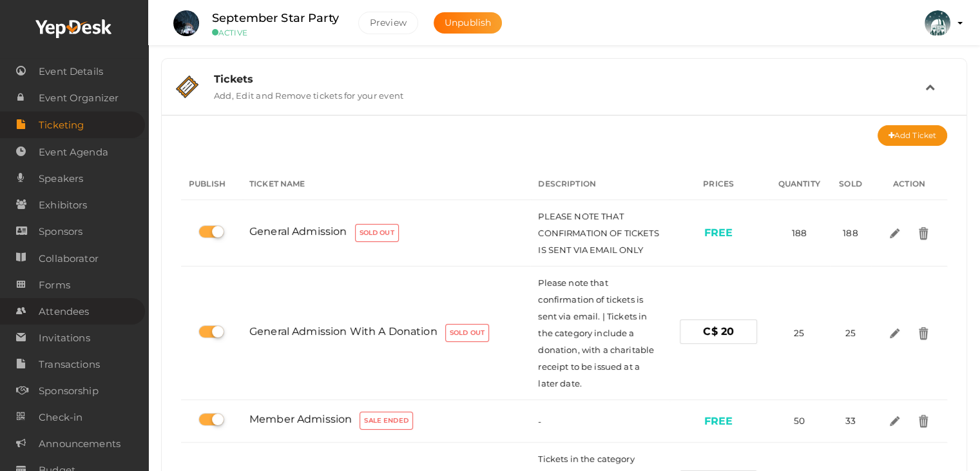  I want to click on label: Sale Ended, so click(386, 420).